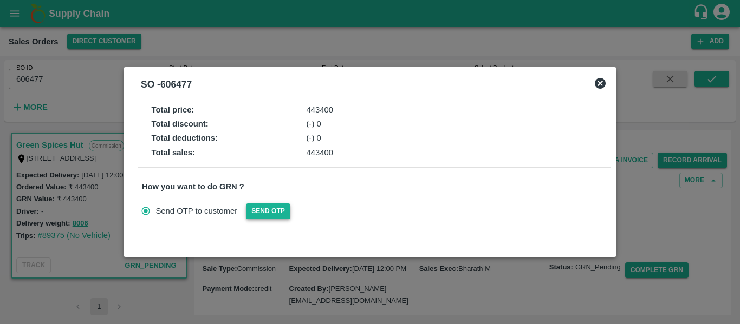 Image resolution: width=740 pixels, height=324 pixels. Describe the element at coordinates (268, 211) in the screenshot. I see `button: Send OTP` at that location.